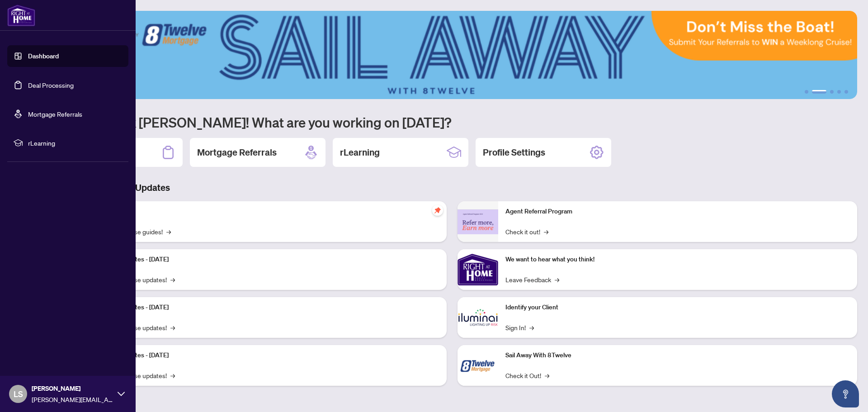  What do you see at coordinates (678, 307) in the screenshot?
I see `p: Identify your Client` at bounding box center [678, 307].